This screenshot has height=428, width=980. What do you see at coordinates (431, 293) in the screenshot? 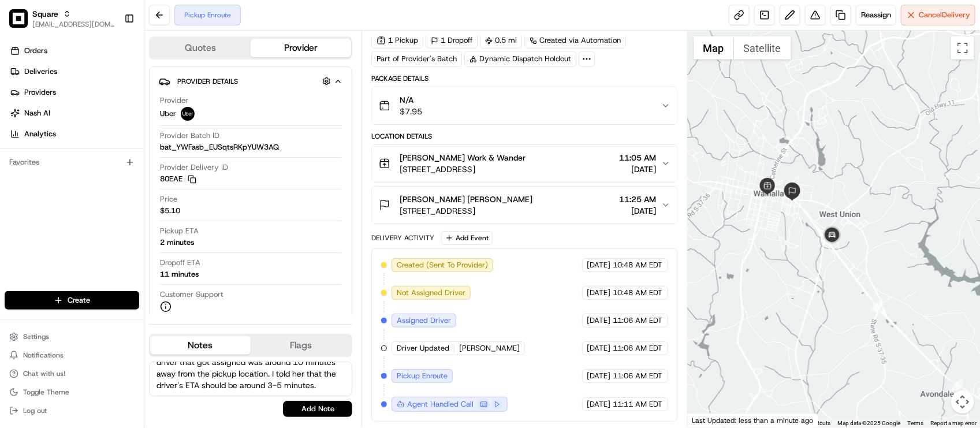
I see `span: Not Assigned Driver` at bounding box center [431, 293].